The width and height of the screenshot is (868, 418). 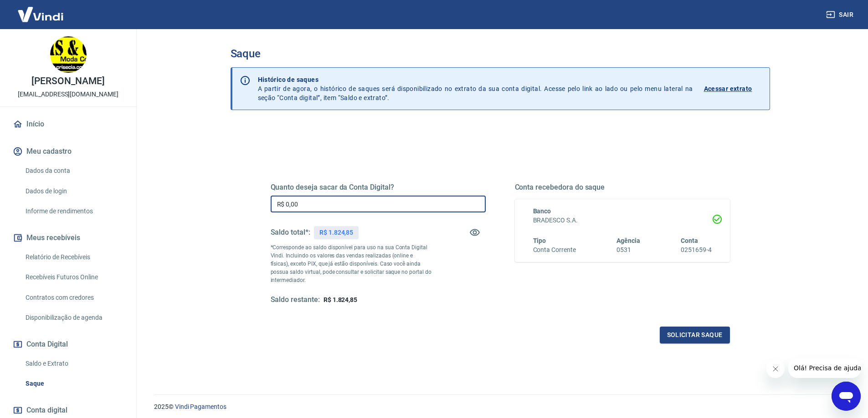 What do you see at coordinates (539, 241) in the screenshot?
I see `span: Tipo` at bounding box center [539, 241].